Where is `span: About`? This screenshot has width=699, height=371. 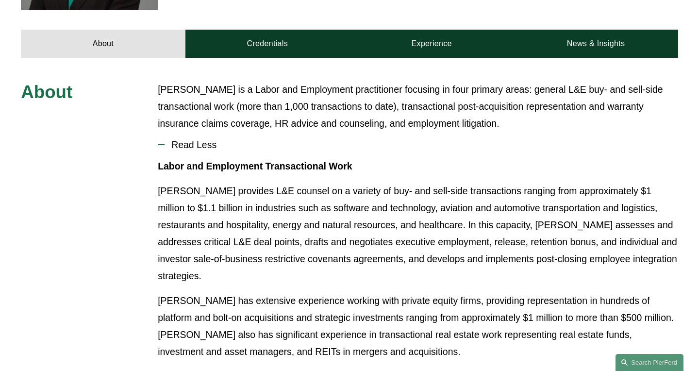
span: About is located at coordinates (47, 92).